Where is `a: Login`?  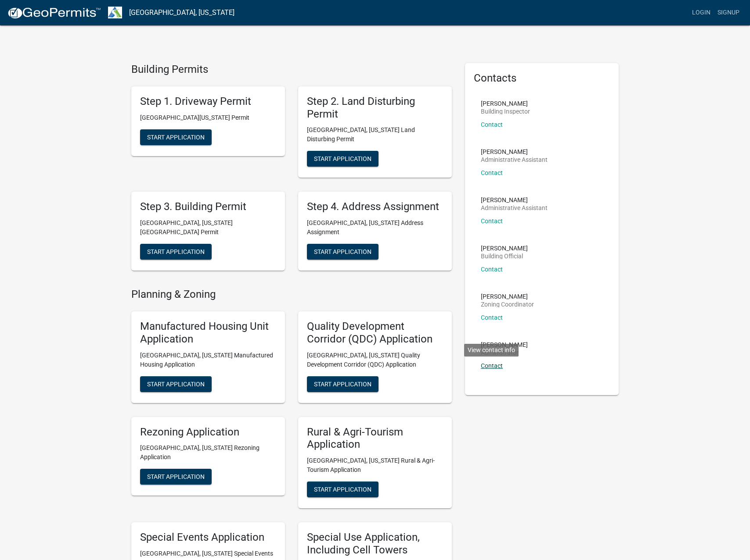
a: Login is located at coordinates (701, 13).